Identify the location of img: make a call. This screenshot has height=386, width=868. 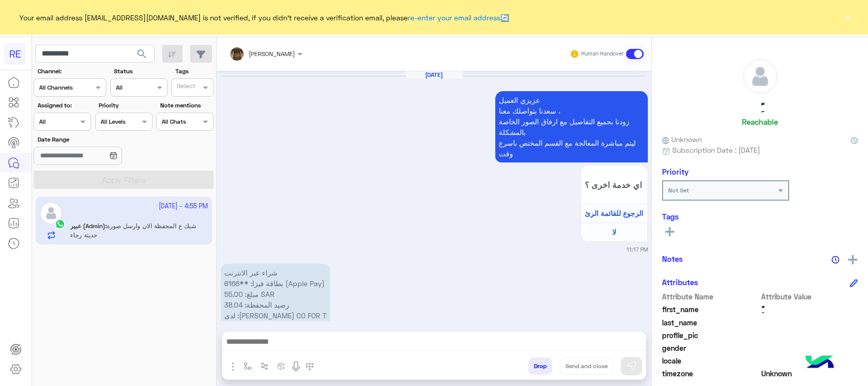
(310, 367).